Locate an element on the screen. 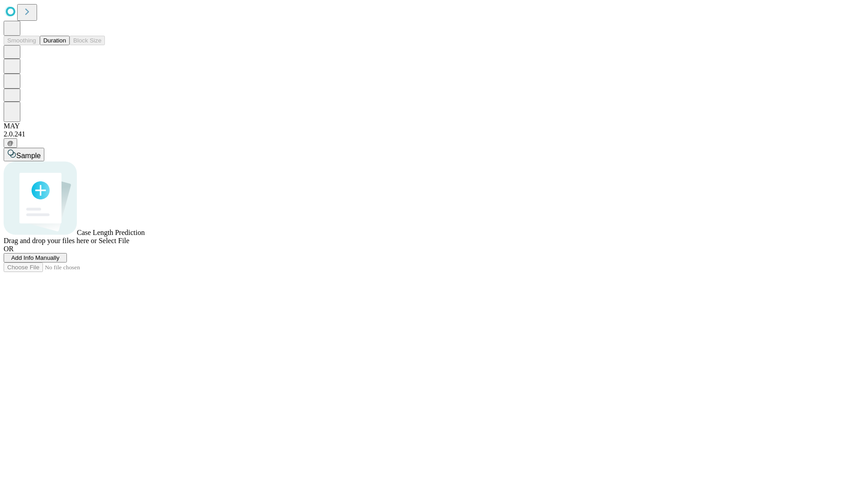  button: Duration is located at coordinates (54, 40).